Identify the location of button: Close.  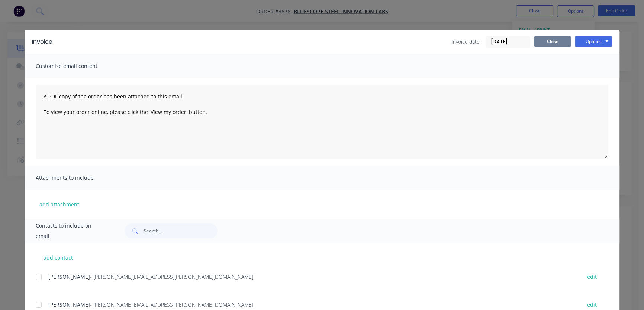
(552, 42).